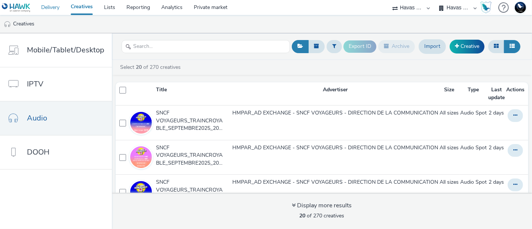 The width and height of the screenshot is (532, 229). Describe the element at coordinates (496, 46) in the screenshot. I see `button: Grid` at that location.